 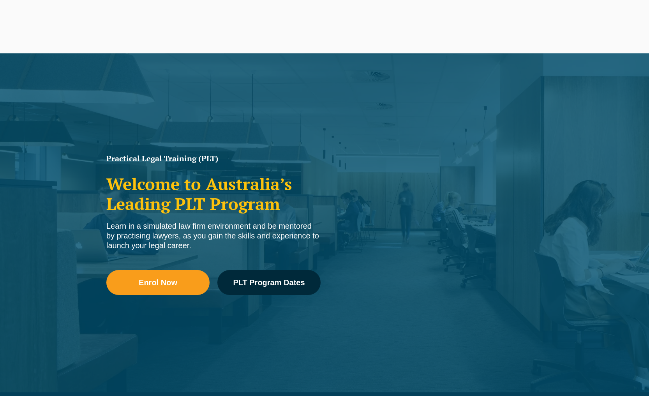 What do you see at coordinates (214, 236) in the screenshot?
I see `div: Learn in a simulated law firm environment and be mentored by practising lawyers, as you gain the ...` at bounding box center [214, 236].